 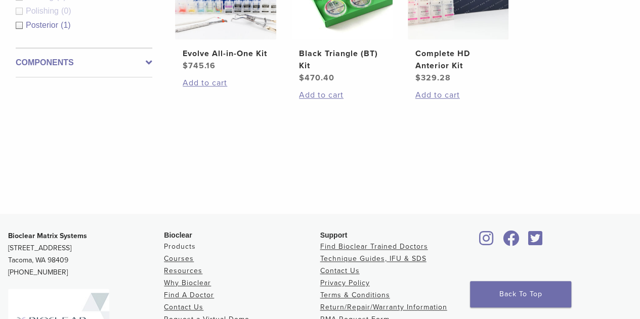 What do you see at coordinates (66, 25) in the screenshot?
I see `span: (1)` at bounding box center [66, 25].